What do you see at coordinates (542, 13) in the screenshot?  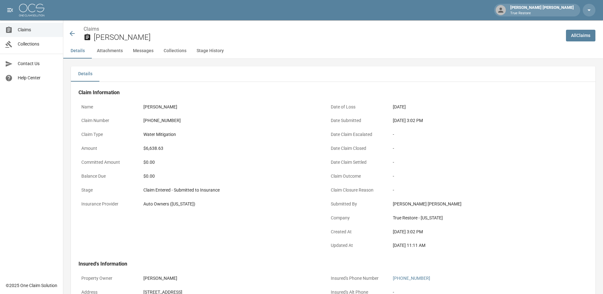 I see `p: True Restore` at bounding box center [542, 13].